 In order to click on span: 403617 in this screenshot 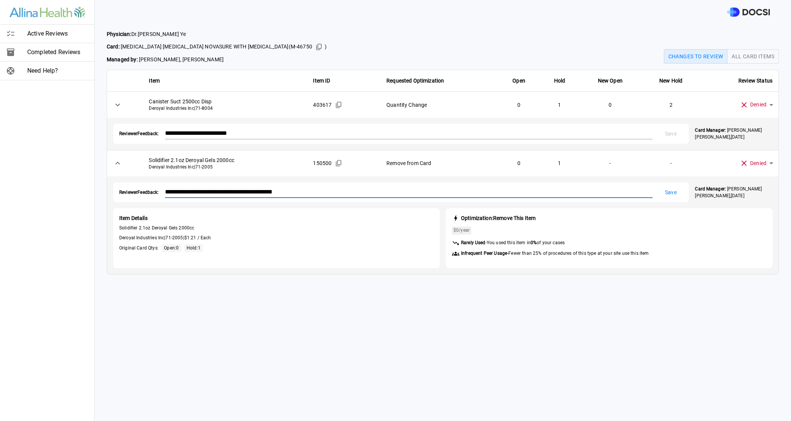, I will do `click(322, 105)`.